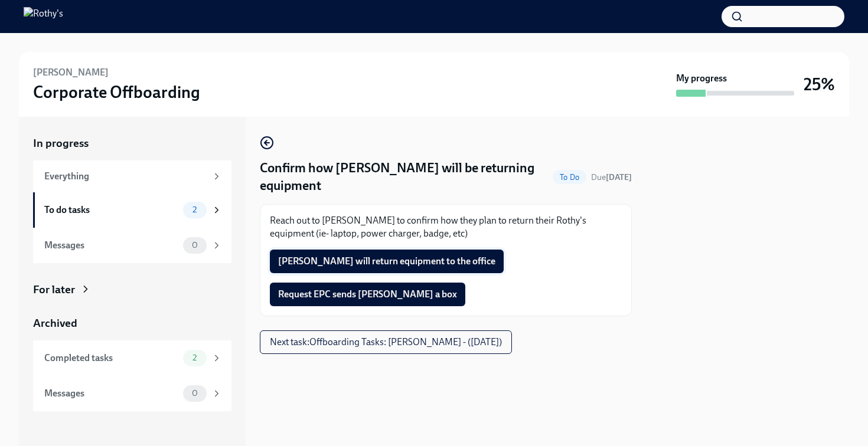 The image size is (868, 446). Describe the element at coordinates (611, 177) in the screenshot. I see `span: October 2nd, 2025 09:00` at that location.